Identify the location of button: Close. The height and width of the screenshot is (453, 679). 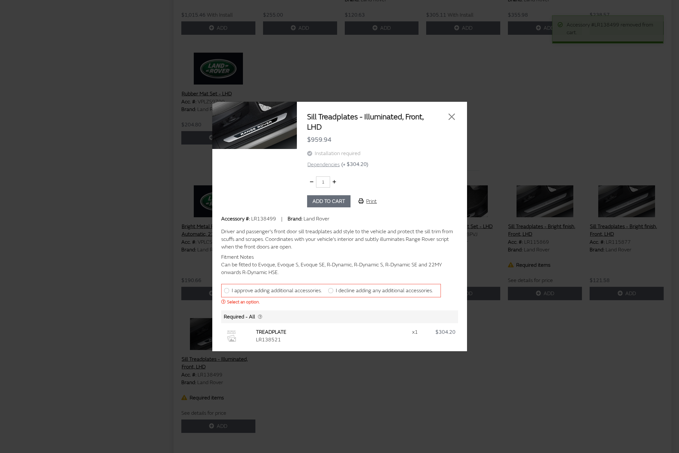
(451, 117).